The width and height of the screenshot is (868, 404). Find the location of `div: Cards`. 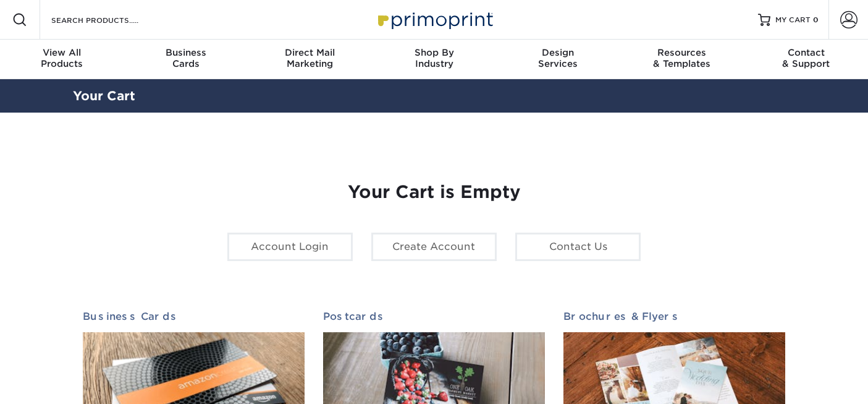

div: Cards is located at coordinates (186, 58).